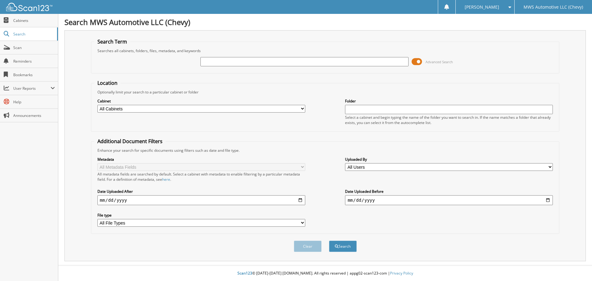 This screenshot has height=281, width=592. Describe the element at coordinates (201, 200) in the screenshot. I see `input: start` at that location.